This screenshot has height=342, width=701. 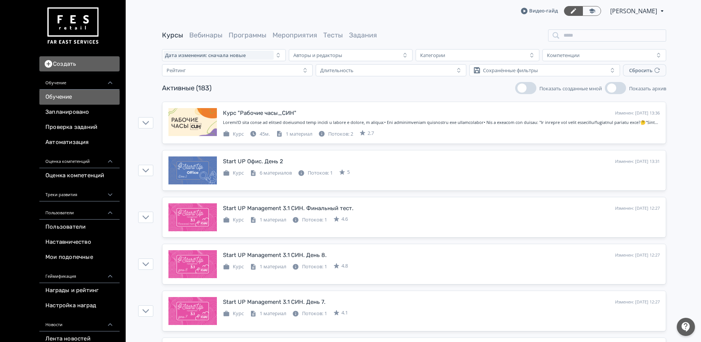 What do you see at coordinates (647, 89) in the screenshot?
I see `span: Показать архив` at bounding box center [647, 89].